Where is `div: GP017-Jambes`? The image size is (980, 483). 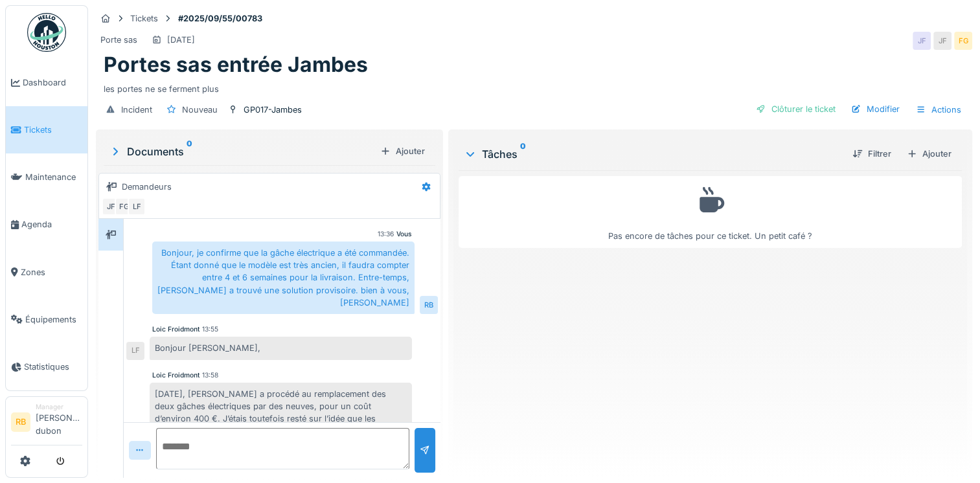
div: GP017-Jambes is located at coordinates (273, 109).